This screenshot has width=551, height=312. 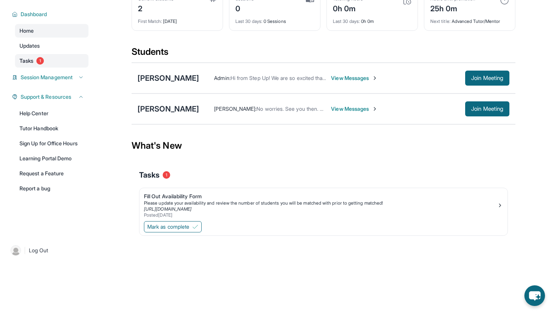 What do you see at coordinates (324, 145) in the screenshot?
I see `div: What's New` at bounding box center [324, 145].